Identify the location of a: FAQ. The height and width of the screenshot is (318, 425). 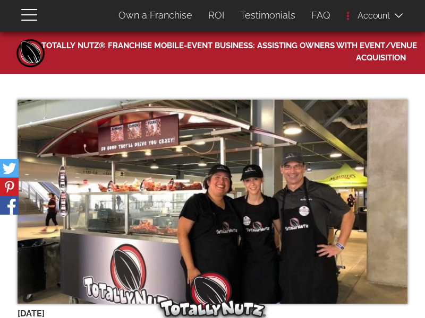
(321, 15).